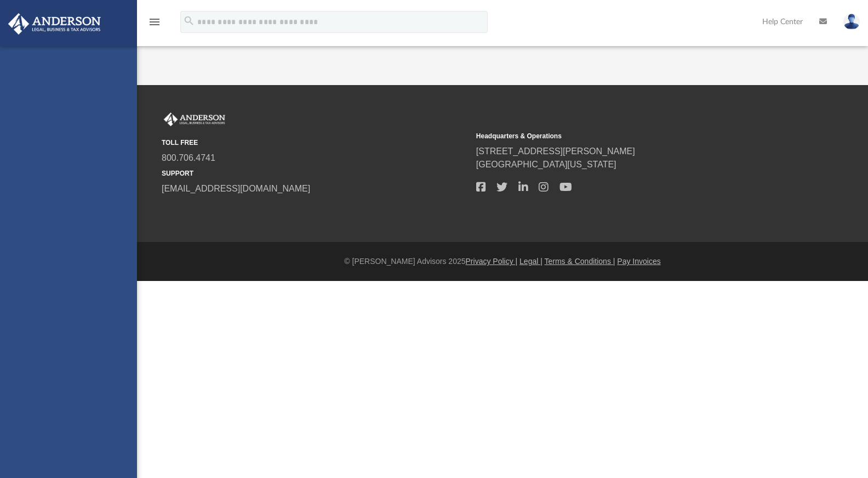  What do you see at coordinates (531, 261) in the screenshot?
I see `a: Legal |` at bounding box center [531, 261].